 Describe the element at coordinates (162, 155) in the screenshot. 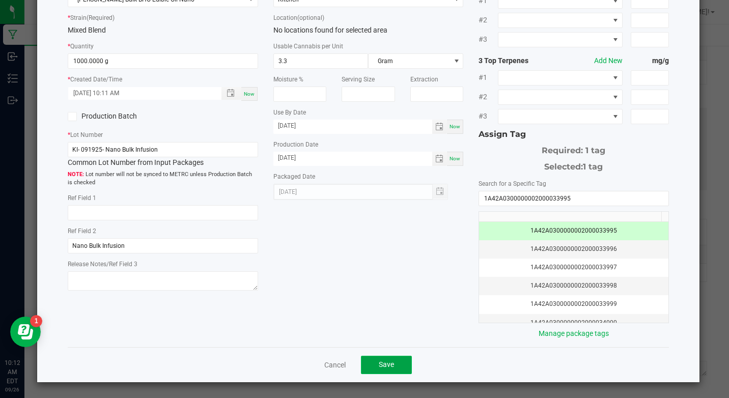

I see `div: Common Lot Number from Input Packages` at that location.